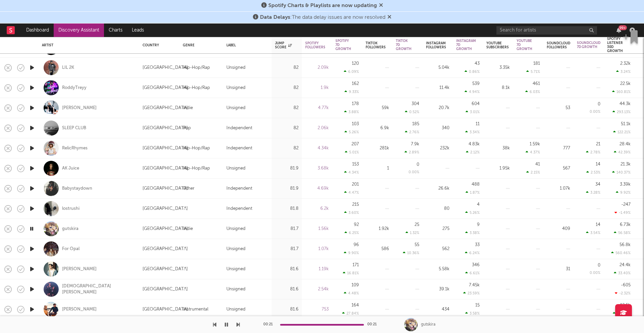 This screenshot has height=333, width=644. What do you see at coordinates (352, 152) in the screenshot?
I see `div: 5.01 %` at bounding box center [352, 152].